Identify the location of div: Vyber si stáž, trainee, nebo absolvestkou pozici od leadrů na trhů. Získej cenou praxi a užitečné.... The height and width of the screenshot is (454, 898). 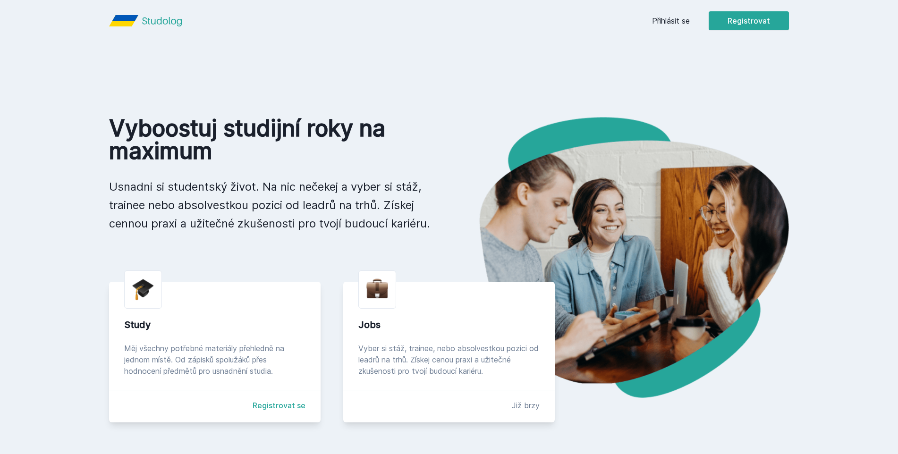
(449, 360).